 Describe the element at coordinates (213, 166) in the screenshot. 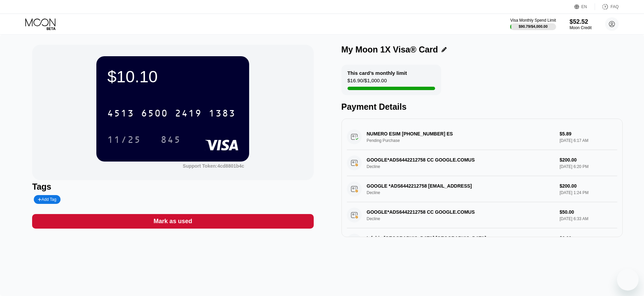

I see `div: Support Token: 4cd8801b4c` at that location.